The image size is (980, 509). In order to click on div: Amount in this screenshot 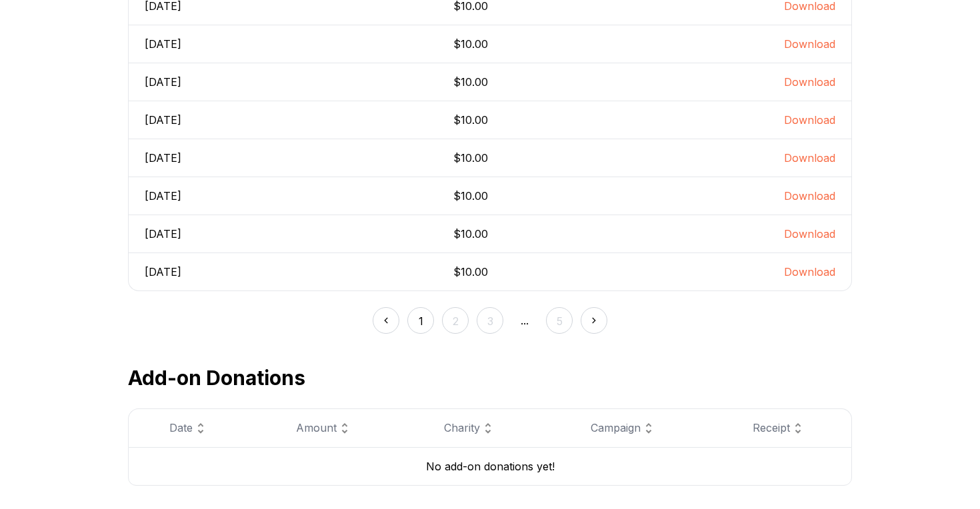, I will do `click(324, 428)`.